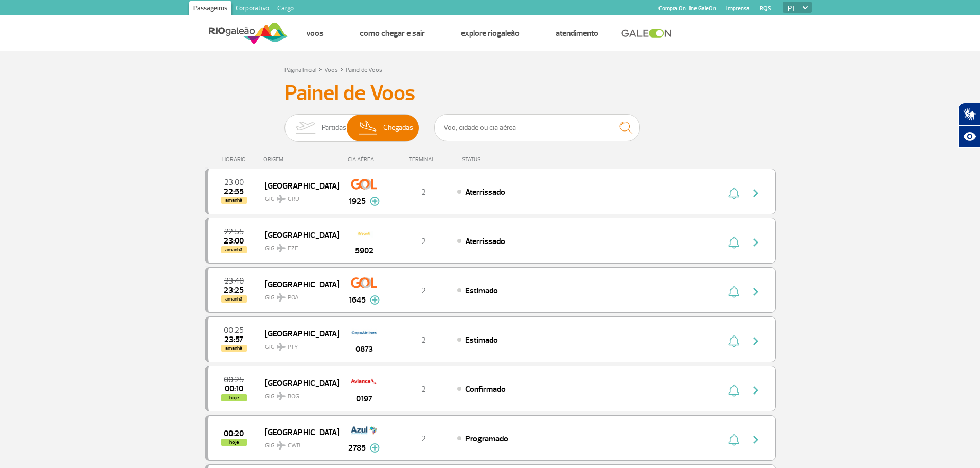 The height and width of the screenshot is (468, 980). Describe the element at coordinates (293, 298) in the screenshot. I see `span: POA` at that location.